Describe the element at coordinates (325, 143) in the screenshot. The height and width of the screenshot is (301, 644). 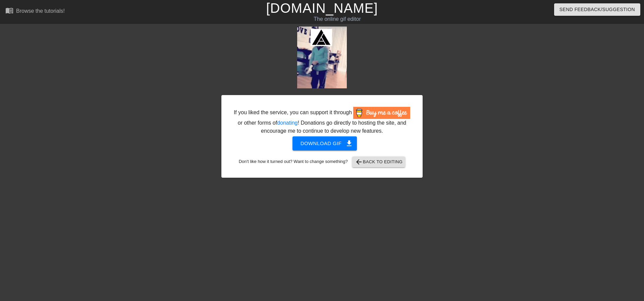
I see `button: Download gif` at that location.